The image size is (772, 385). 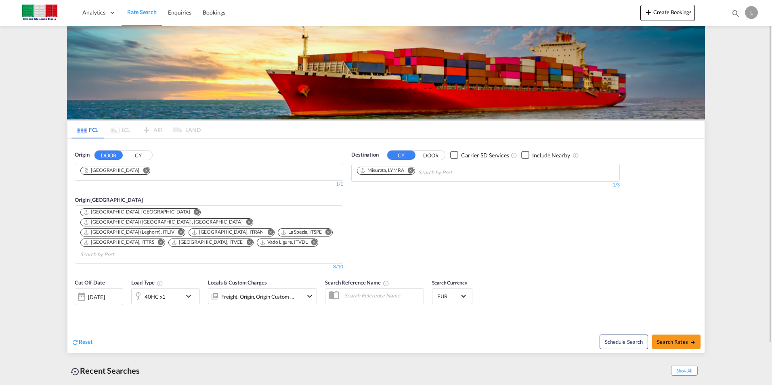 What do you see at coordinates (160, 284) in the screenshot?
I see `md-icon: icon-information-outline` at bounding box center [160, 284].